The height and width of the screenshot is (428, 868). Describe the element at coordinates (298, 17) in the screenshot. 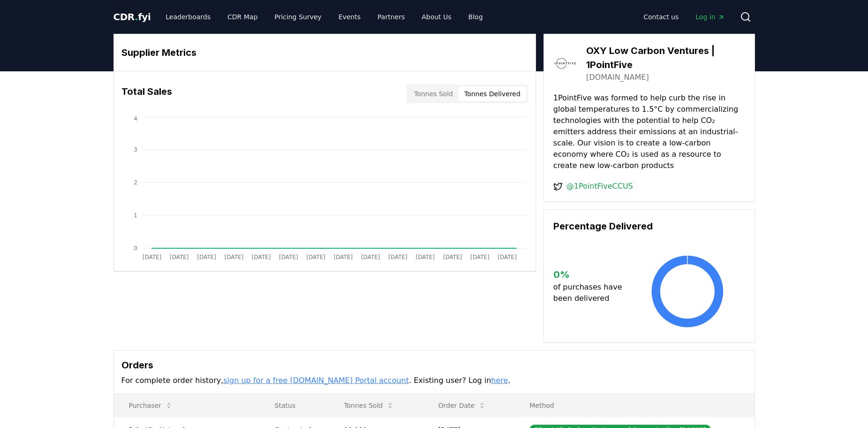

I see `a: Pricing Survey` at that location.